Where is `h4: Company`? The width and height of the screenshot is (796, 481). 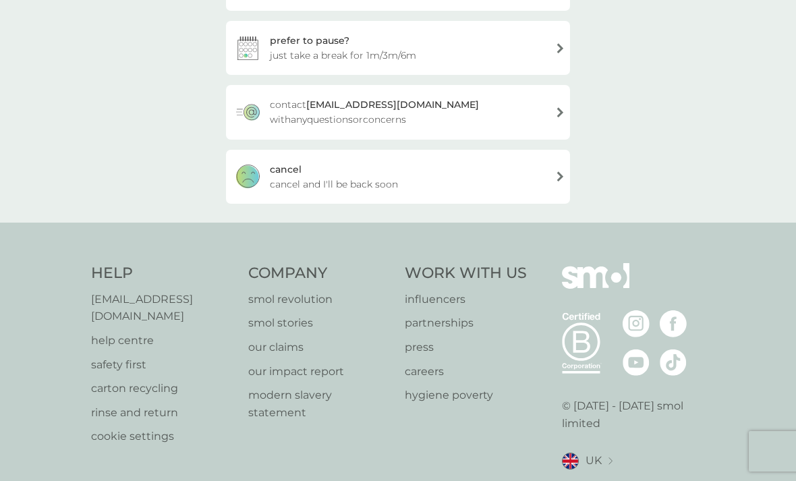
h4: Company is located at coordinates (320, 273).